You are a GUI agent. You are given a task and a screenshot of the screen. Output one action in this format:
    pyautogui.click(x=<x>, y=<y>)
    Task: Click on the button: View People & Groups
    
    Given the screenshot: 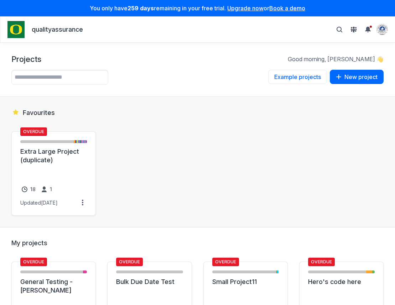 What is the action you would take?
    pyautogui.click(x=354, y=30)
    